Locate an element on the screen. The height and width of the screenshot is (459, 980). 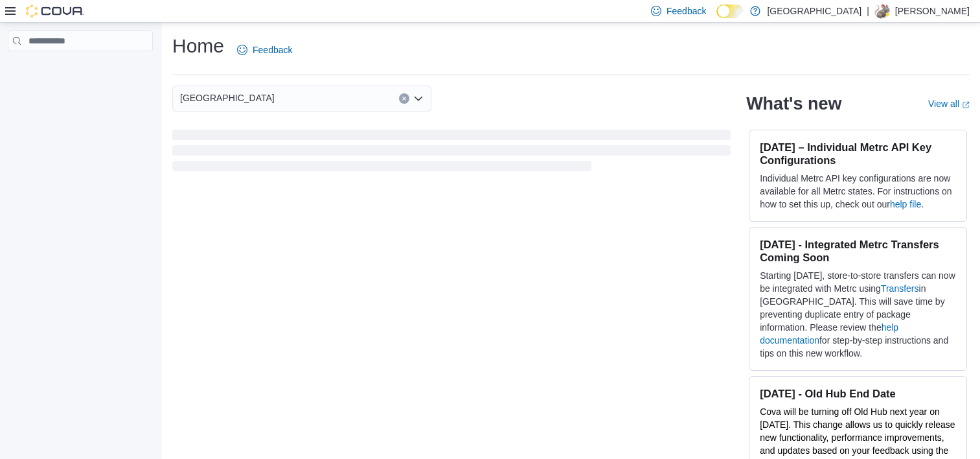
a: Transfers is located at coordinates (900, 288).